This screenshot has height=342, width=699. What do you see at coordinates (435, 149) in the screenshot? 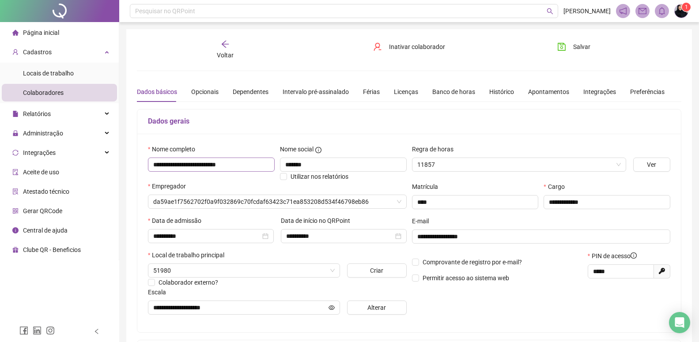
I see `label: Regra de horas` at bounding box center [435, 149].